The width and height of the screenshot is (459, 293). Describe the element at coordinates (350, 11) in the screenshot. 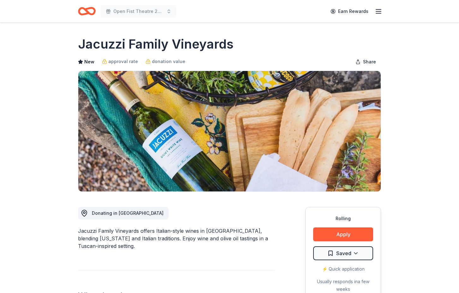

I see `a: Earn Rewards` at that location.